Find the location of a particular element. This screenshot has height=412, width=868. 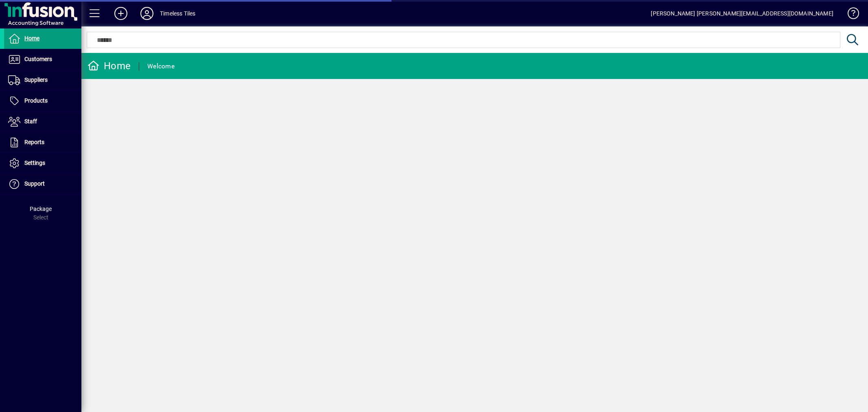

a: Knowledge Base is located at coordinates (850, 15).